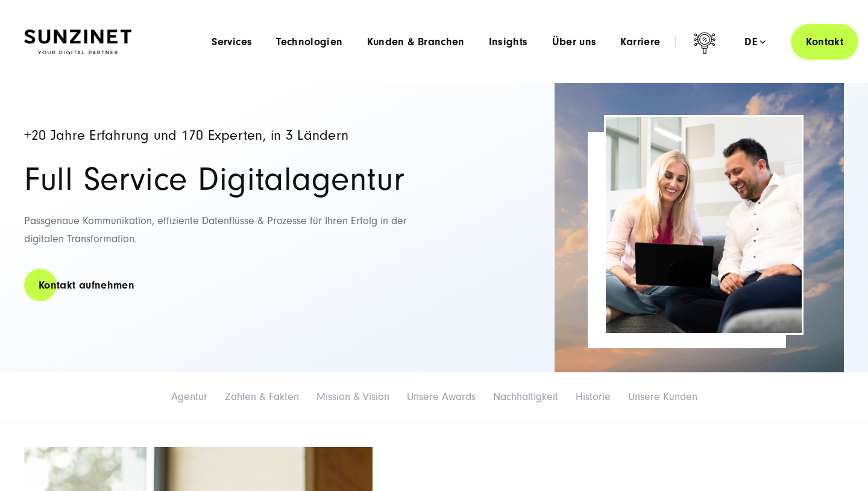  What do you see at coordinates (215, 230) in the screenshot?
I see `span: Passgenaue Kommunikation, effiziente Datenflüsse & Prozesse für Ihren Erfolg in der digitalen Tra...` at bounding box center [215, 230].